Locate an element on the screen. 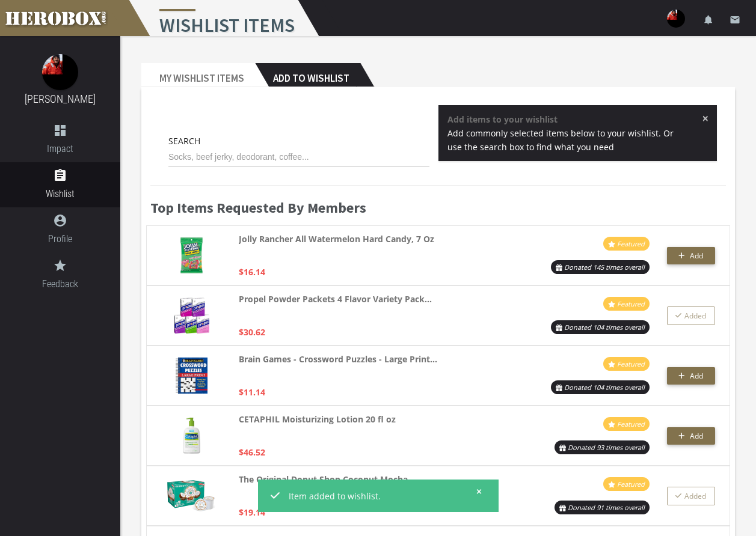 The image size is (756, 536). strong: Jolly Rancher All Watermelon Hard Candy, 7 Oz is located at coordinates (336, 238).